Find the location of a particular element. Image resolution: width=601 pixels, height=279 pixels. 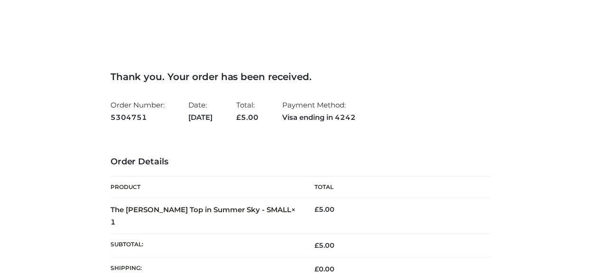

th: Total is located at coordinates (395, 187).